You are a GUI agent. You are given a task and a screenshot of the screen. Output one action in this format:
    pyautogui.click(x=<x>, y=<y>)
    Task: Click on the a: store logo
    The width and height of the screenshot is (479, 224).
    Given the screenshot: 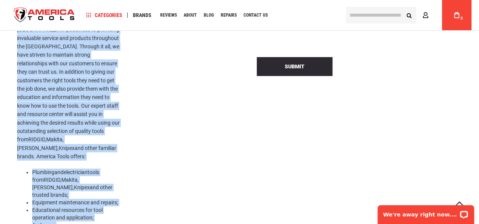 What is the action you would take?
    pyautogui.click(x=44, y=15)
    